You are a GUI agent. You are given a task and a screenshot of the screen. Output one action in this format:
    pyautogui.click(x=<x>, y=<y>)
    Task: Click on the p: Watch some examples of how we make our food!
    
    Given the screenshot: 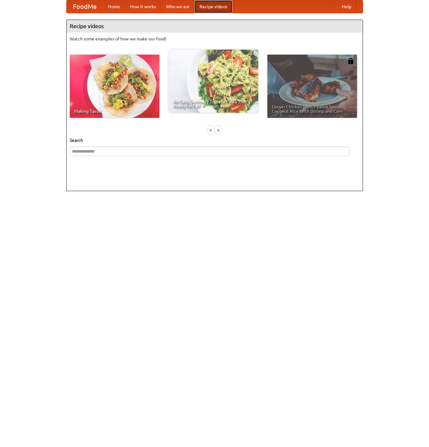 What is the action you would take?
    pyautogui.click(x=215, y=39)
    